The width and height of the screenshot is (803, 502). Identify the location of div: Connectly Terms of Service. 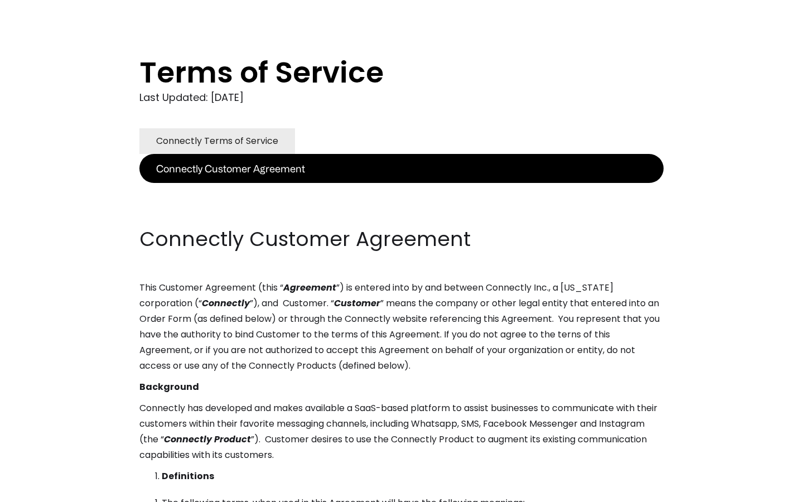
(217, 141).